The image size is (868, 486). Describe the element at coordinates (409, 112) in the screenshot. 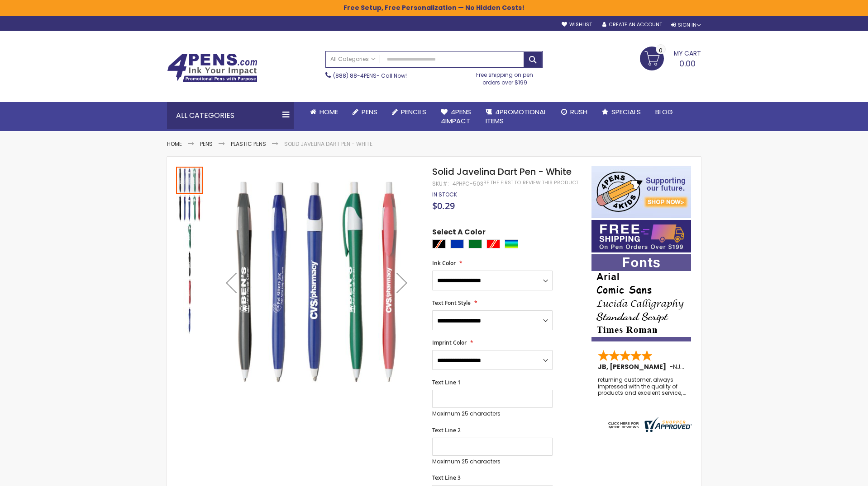

I see `a: Pencils` at that location.